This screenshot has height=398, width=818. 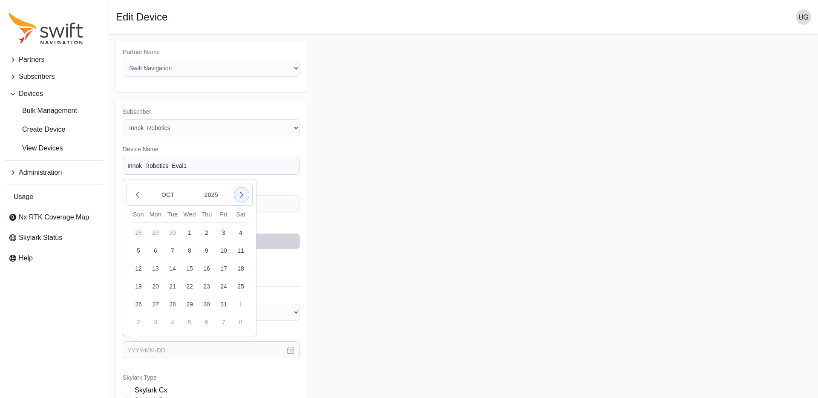 I want to click on button: 18, so click(x=241, y=268).